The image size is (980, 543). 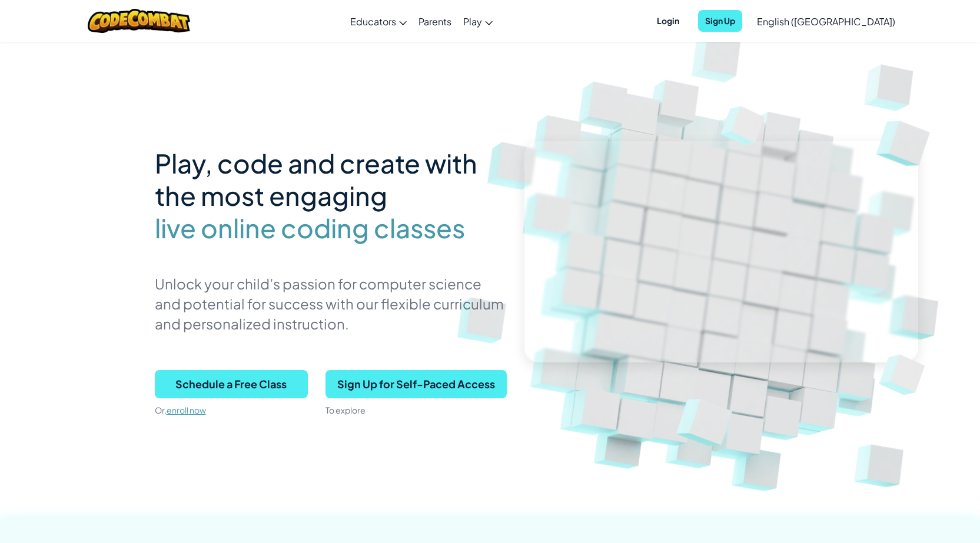 I want to click on button: Sign Up, so click(x=720, y=21).